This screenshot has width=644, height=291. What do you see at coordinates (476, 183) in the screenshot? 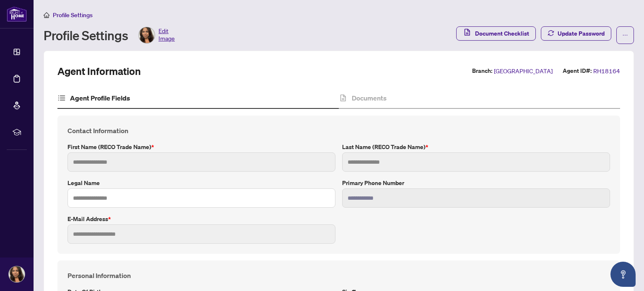
I see `label: Primary Phone Number` at bounding box center [476, 183].